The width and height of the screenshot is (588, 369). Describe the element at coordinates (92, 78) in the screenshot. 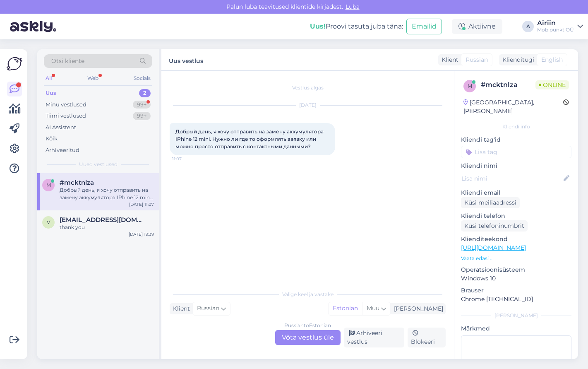

I see `div: Web` at that location.